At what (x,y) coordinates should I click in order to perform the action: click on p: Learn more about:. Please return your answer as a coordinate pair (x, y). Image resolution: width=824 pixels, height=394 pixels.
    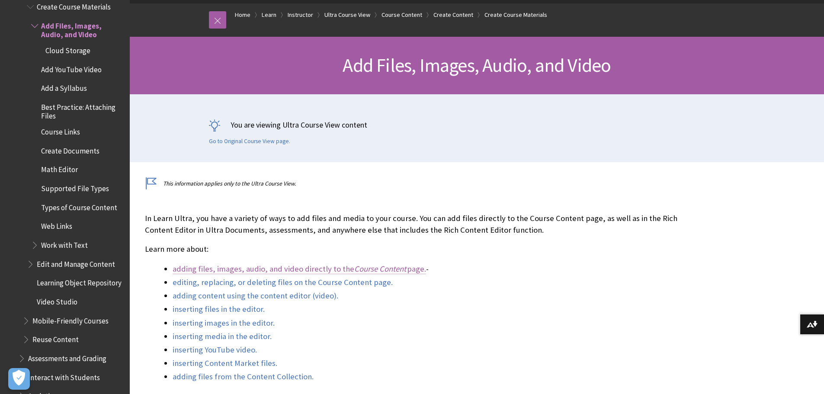
    Looking at the image, I should click on (413, 249).